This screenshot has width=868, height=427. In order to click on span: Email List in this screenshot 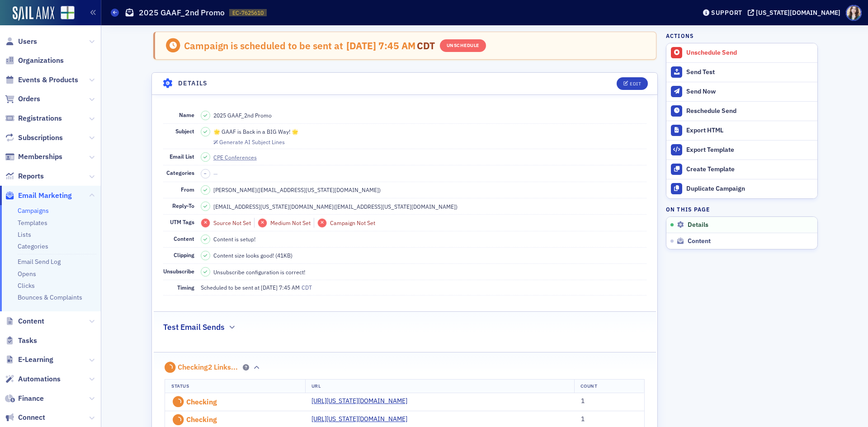, I will do `click(182, 156)`.